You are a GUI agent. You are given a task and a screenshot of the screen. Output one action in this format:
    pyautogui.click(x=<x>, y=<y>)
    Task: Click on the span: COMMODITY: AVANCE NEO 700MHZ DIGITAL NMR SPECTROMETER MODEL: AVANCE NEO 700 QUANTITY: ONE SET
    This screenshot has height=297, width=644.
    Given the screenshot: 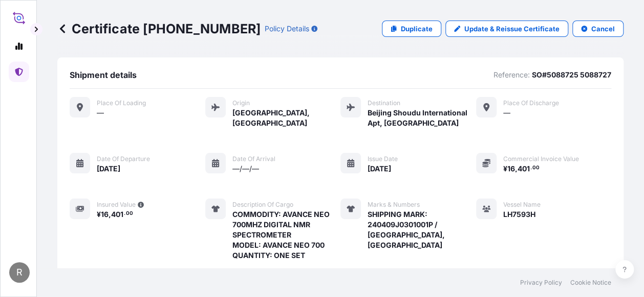 What is the action you would take?
    pyautogui.click(x=287, y=235)
    